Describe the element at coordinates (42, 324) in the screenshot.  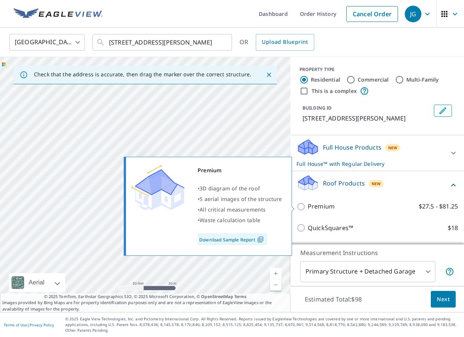
I see `a: Privacy Policy` at that location.